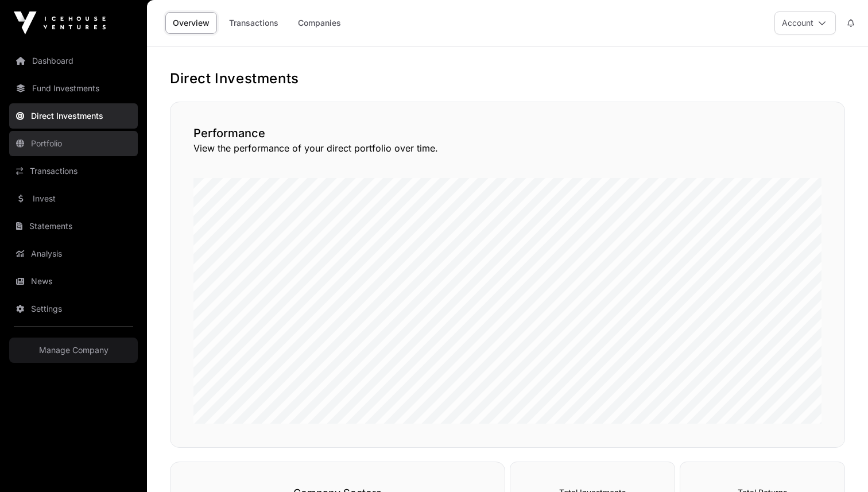  What do you see at coordinates (805, 23) in the screenshot?
I see `button: Account` at bounding box center [805, 23].